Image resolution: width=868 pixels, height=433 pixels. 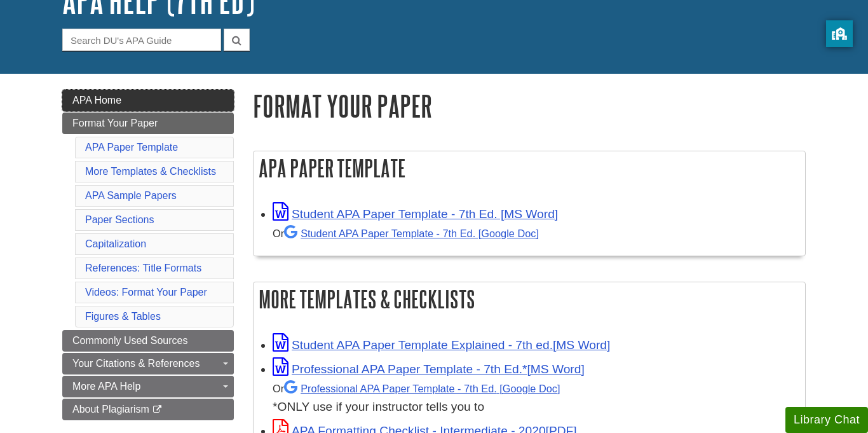 I want to click on a: Student APA Paper Template - 7th Ed. [Google Doc], so click(x=411, y=233).